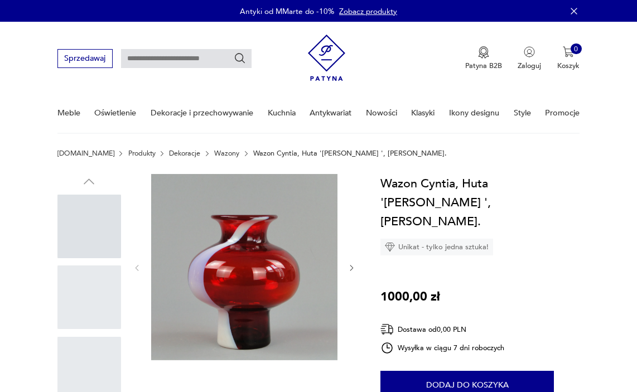  What do you see at coordinates (436, 247) in the screenshot?
I see `div: Unikat - tylko jedna sztuka!` at bounding box center [436, 247].